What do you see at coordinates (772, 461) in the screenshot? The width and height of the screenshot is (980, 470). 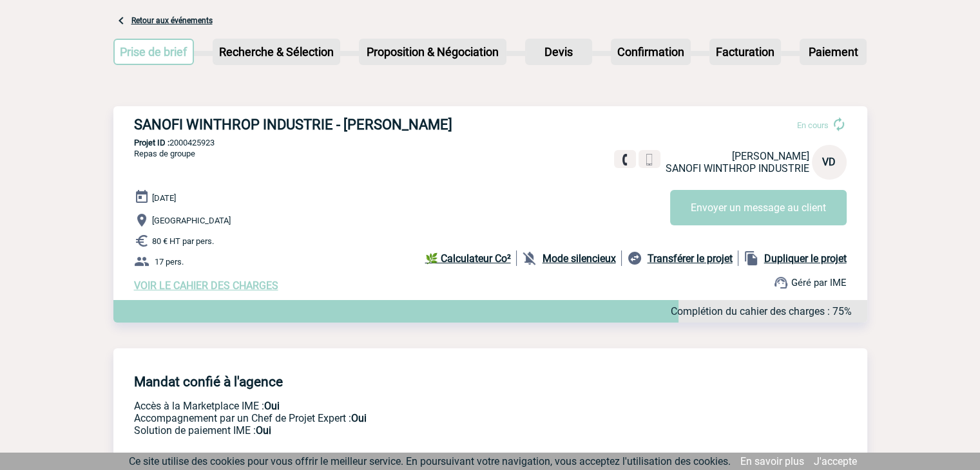 I see `a: En savoir plus` at bounding box center [772, 461].